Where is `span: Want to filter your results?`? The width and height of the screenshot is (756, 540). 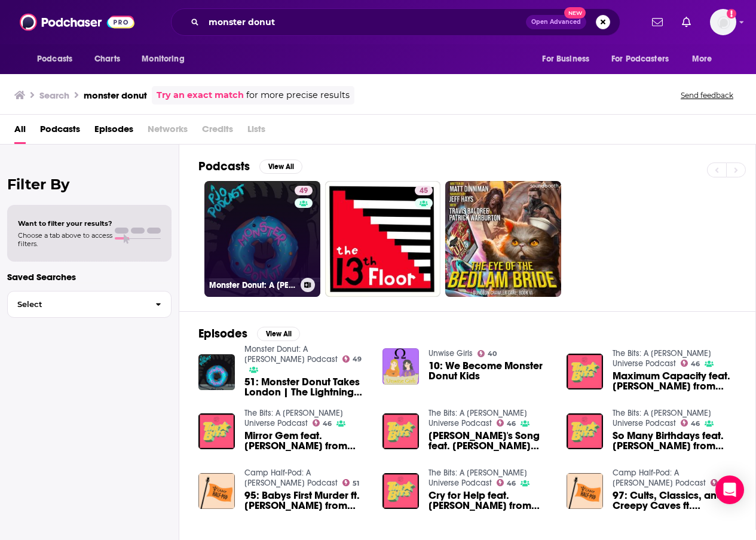
span: Want to filter your results? is located at coordinates (65, 223).